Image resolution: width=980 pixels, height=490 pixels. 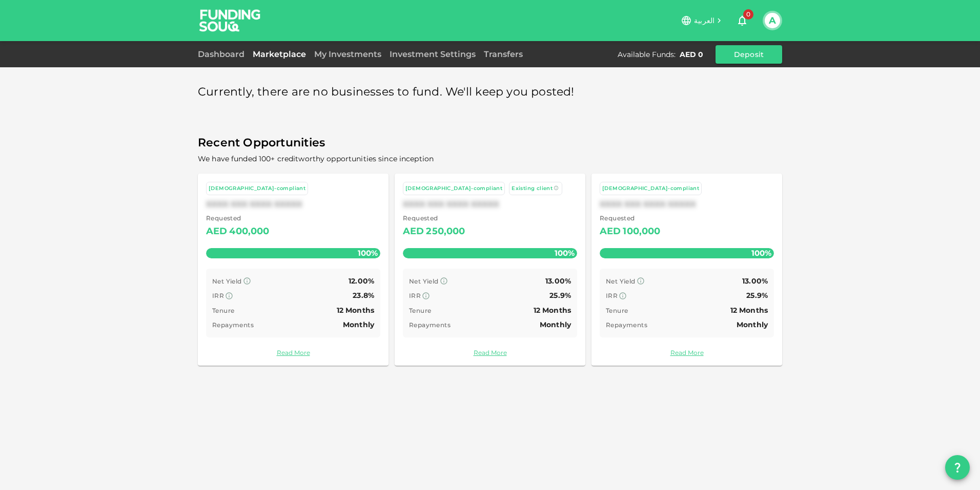 What do you see at coordinates (316, 158) in the screenshot?
I see `span: We have funded 100+ creditworthy opportunities since inception` at bounding box center [316, 158].